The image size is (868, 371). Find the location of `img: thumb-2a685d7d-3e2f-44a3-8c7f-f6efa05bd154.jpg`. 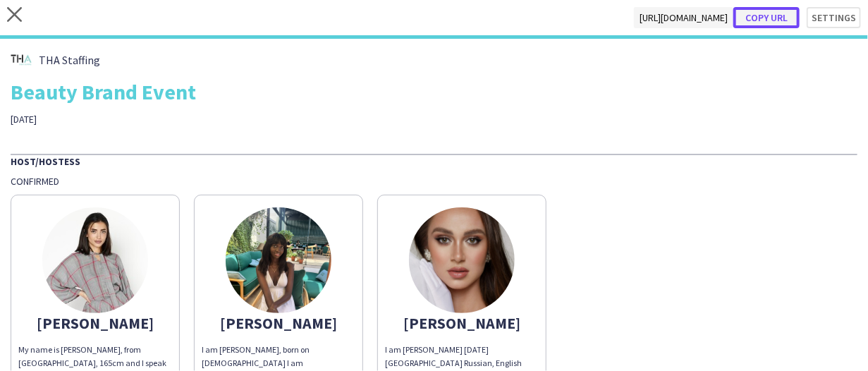

img: thumb-2a685d7d-3e2f-44a3-8c7f-f6efa05bd154.jpg is located at coordinates (278, 261).